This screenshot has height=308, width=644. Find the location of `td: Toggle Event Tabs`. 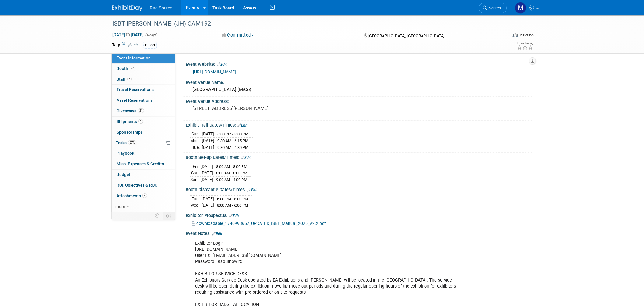

td: Toggle Event Tabs is located at coordinates (169, 216).